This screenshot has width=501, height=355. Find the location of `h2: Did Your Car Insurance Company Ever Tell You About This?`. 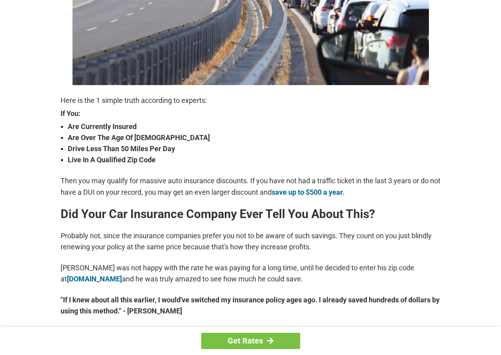

h2: Did Your Car Insurance Company Ever Tell You About This? is located at coordinates (250, 214).